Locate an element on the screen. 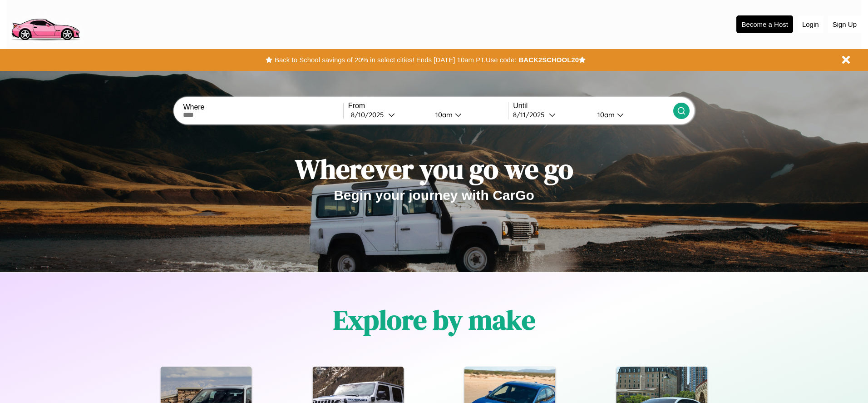 Image resolution: width=868 pixels, height=403 pixels. button: Sign Up is located at coordinates (844, 24).